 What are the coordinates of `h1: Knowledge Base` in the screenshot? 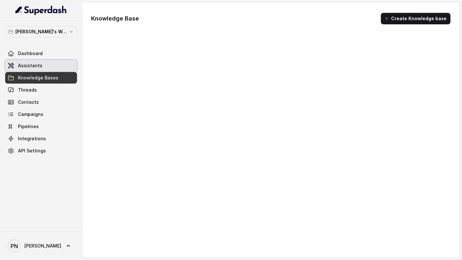 It's located at (115, 19).